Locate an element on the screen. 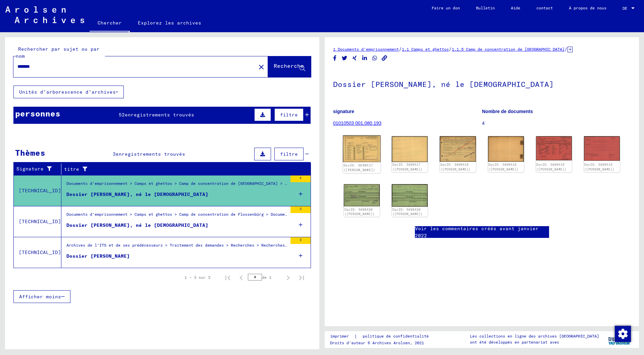 Image resolution: width=644 pixels, height=355 pixels. font: Chercher is located at coordinates (110, 23).